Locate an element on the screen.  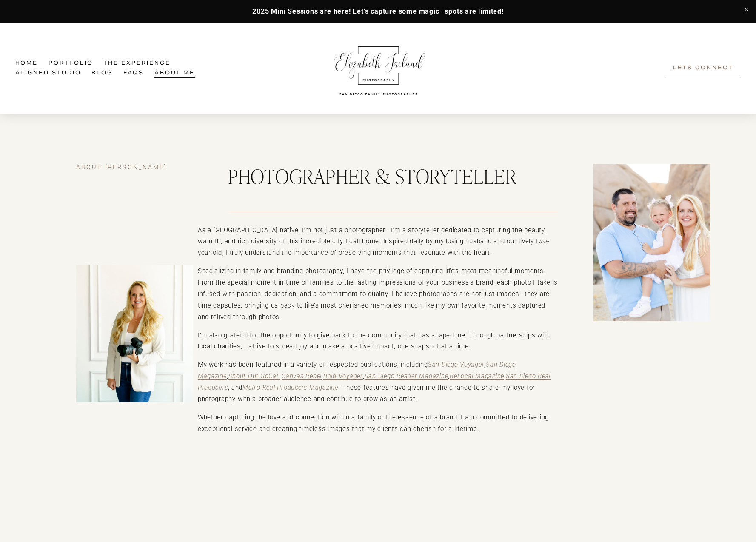
p: My work has been featured in a variety of respected publications, including , , , , , , , and . T... is located at coordinates (378, 382).